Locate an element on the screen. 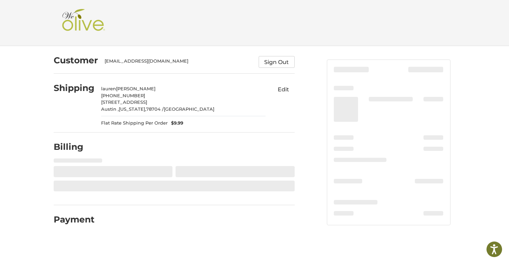 This screenshot has width=509, height=264. h2: Customer is located at coordinates (76, 60).